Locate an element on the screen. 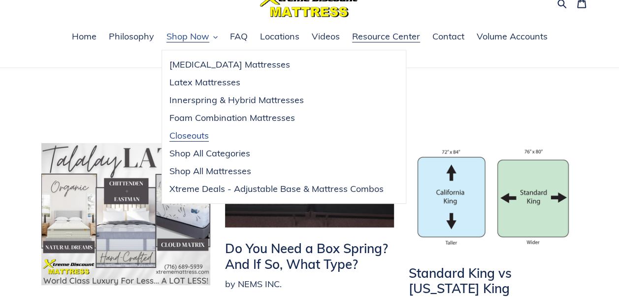 The image size is (619, 297). a: Resource Center is located at coordinates (386, 37).